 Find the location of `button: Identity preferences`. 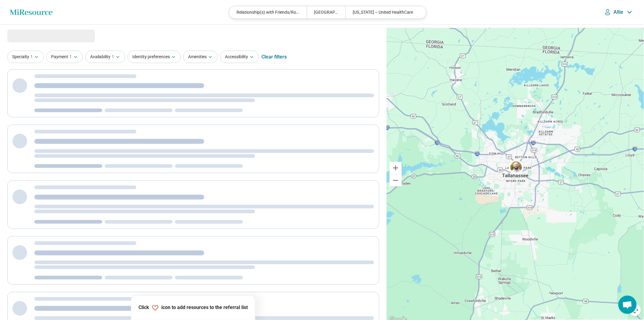

button: Identity preferences is located at coordinates (154, 56).